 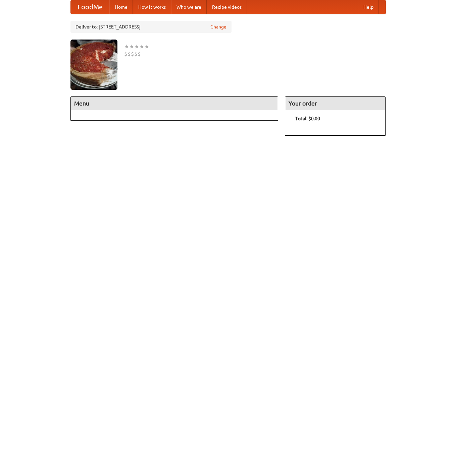 What do you see at coordinates (90, 7) in the screenshot?
I see `a: FoodMe` at bounding box center [90, 7].